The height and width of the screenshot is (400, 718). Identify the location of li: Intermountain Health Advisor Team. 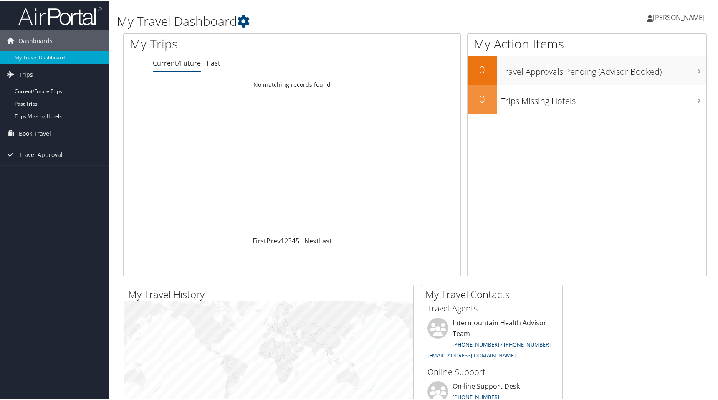
(492, 339).